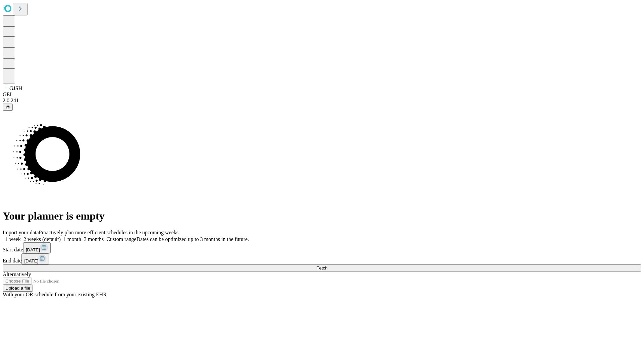  I want to click on h1: Your planner is empty, so click(322, 216).